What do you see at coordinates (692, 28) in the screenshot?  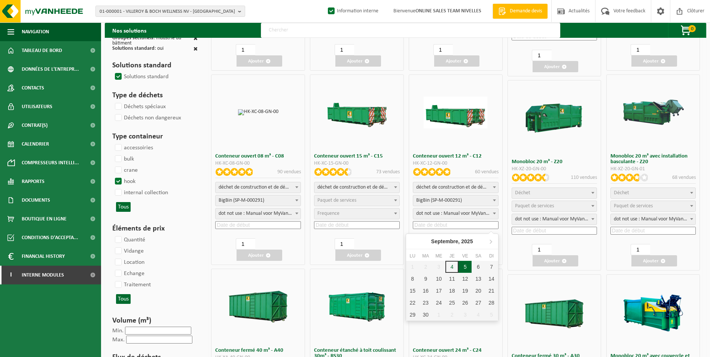 I see `span: 0` at bounding box center [692, 28].